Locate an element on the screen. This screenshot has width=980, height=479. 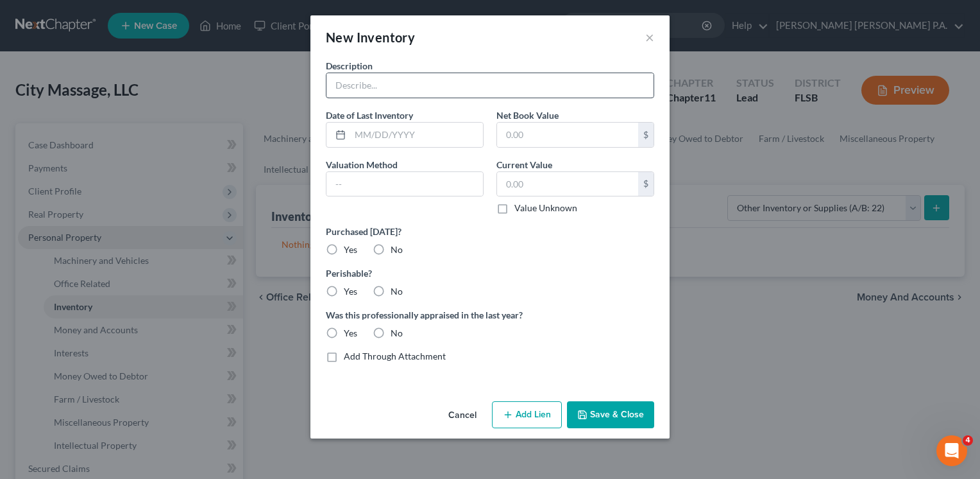
span: 4 is located at coordinates (968, 440).